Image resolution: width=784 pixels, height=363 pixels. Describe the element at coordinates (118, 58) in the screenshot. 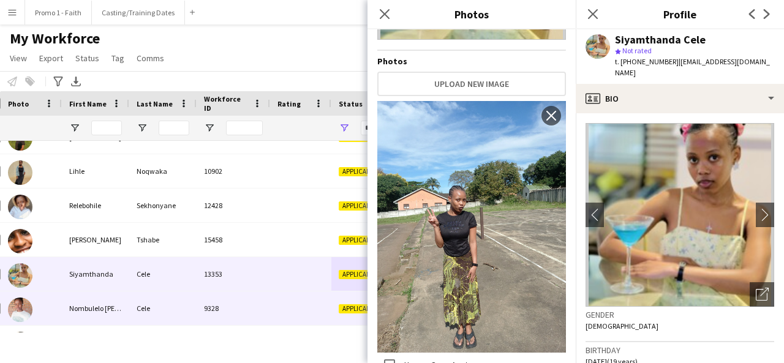

I see `span: Tag` at that location.